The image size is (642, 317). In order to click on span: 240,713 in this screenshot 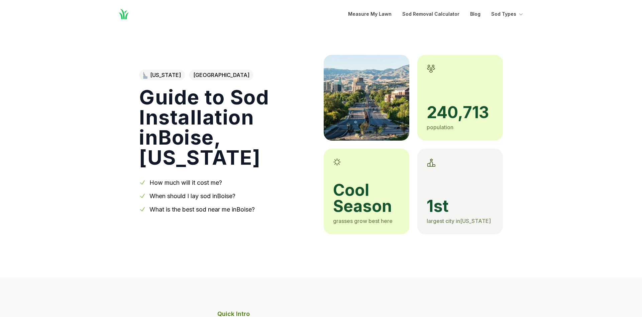, I will do `click(460, 112)`.